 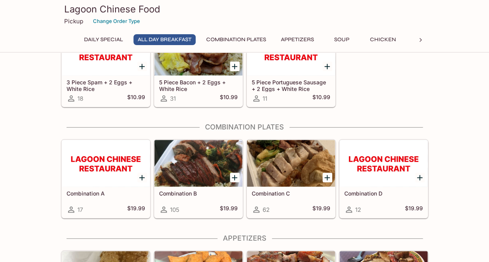 What do you see at coordinates (235, 66) in the screenshot?
I see `button: Add 5 Piece Bacon + 2 Eggs + White Rice` at bounding box center [235, 66].